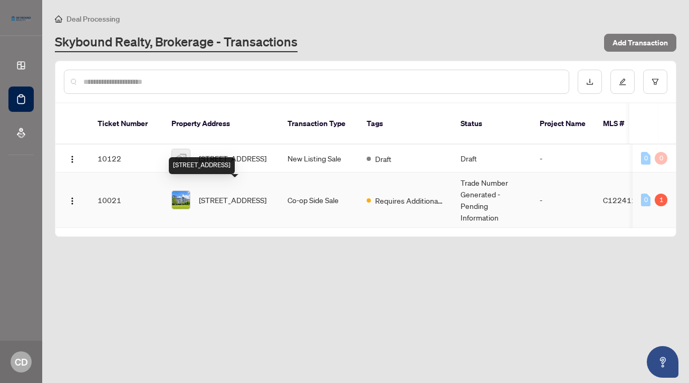  What do you see at coordinates (623, 82) in the screenshot?
I see `span: edit` at bounding box center [623, 82].